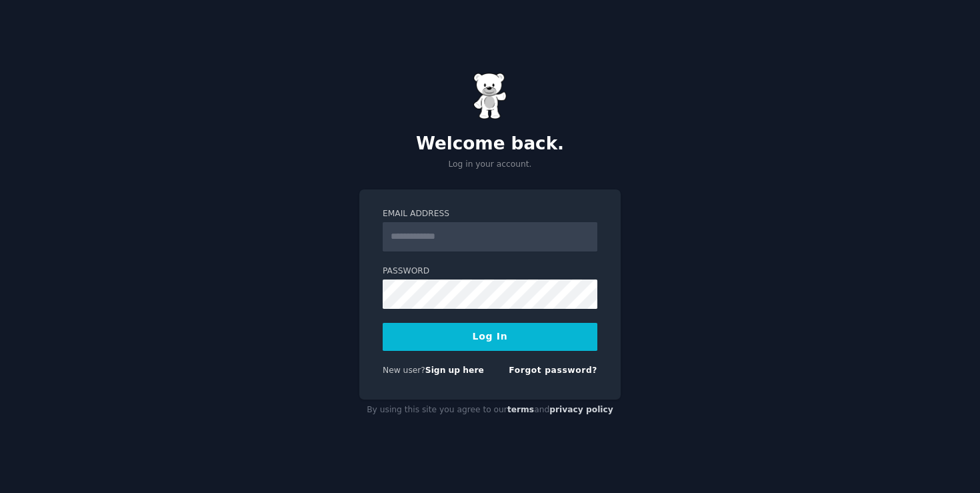  I want to click on h2: Welcome back., so click(490, 144).